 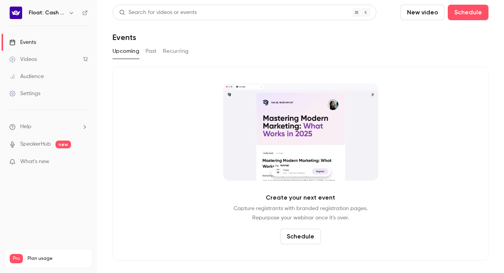 What do you see at coordinates (16, 259) in the screenshot?
I see `span: Pro` at bounding box center [16, 259].